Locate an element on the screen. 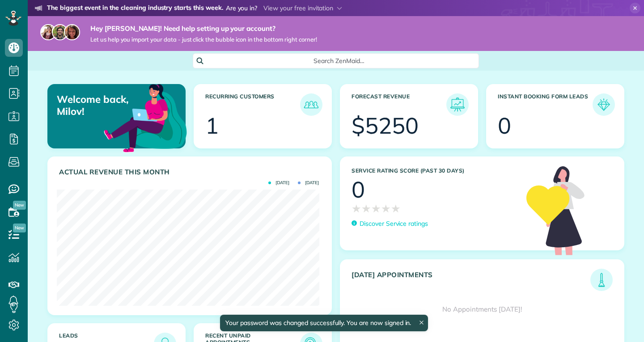 The width and height of the screenshot is (644, 342). p: Welcome back, Milov! is located at coordinates (98, 105).